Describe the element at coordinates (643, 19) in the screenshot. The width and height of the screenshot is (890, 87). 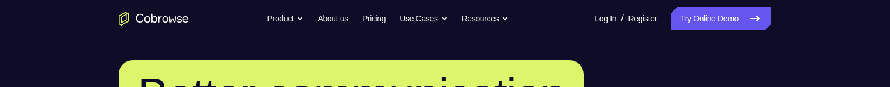
I see `a: Register` at that location.